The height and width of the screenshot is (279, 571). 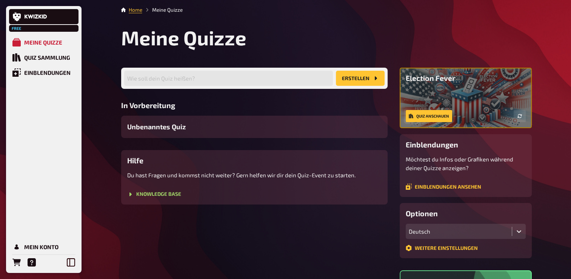 I want to click on div: Quiz Sammlung, so click(x=47, y=57).